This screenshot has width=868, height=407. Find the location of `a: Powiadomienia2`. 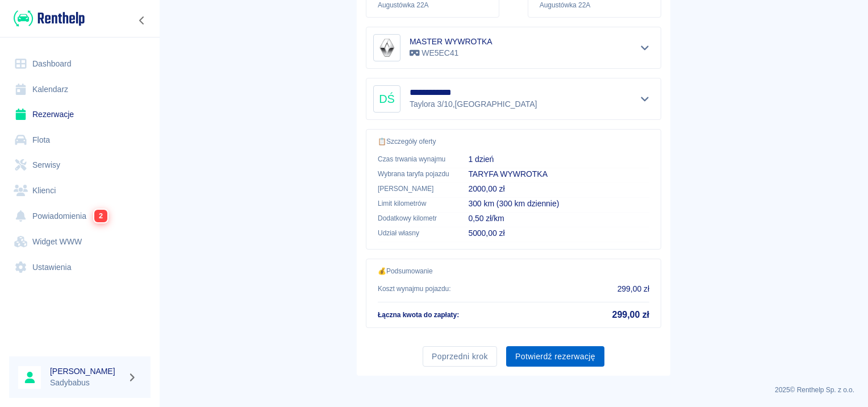

a: Powiadomienia2 is located at coordinates (80, 216).